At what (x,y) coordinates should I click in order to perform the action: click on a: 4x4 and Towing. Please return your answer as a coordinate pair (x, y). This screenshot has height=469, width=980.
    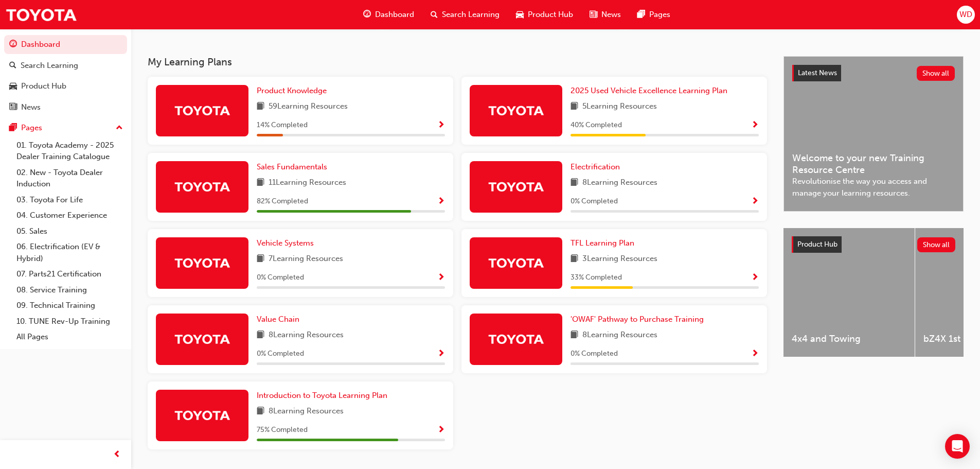
    Looking at the image, I should click on (848, 292).